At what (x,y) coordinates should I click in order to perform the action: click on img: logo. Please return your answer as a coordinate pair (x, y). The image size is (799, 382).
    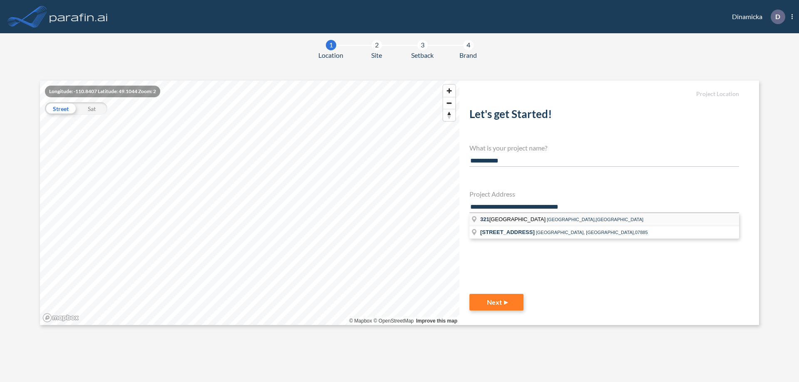
    Looking at the image, I should click on (79, 17).